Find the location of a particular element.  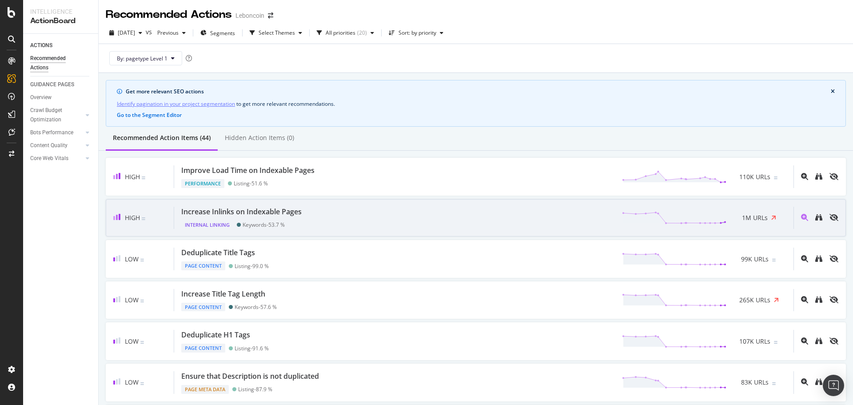

div: Increase Inlinks on Indexable Pages is located at coordinates (241, 211).